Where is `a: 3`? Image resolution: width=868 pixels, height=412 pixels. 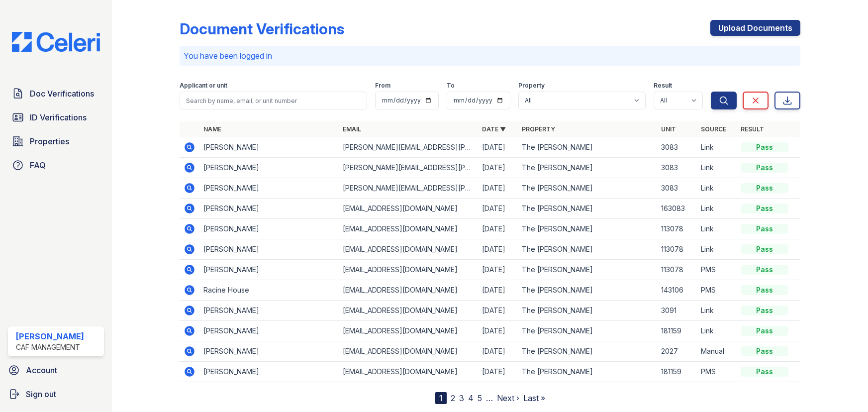
a: 3 is located at coordinates (461, 398).